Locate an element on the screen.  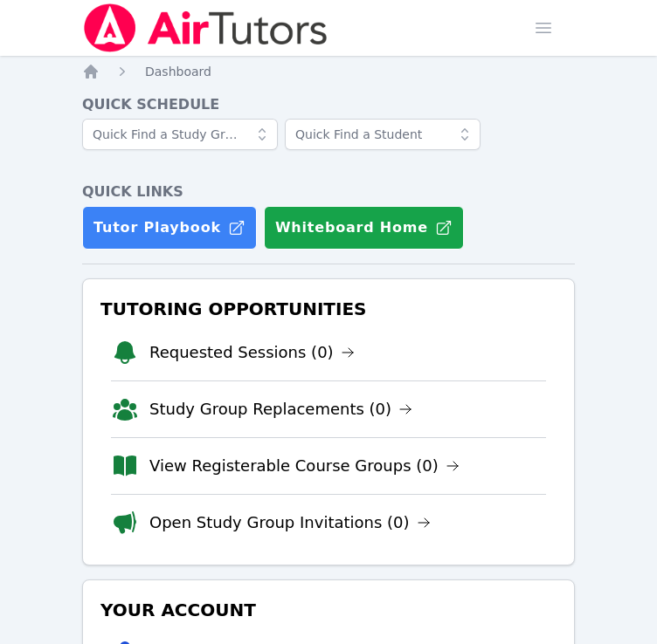
input: Quick Find a Study Group is located at coordinates (180, 135).